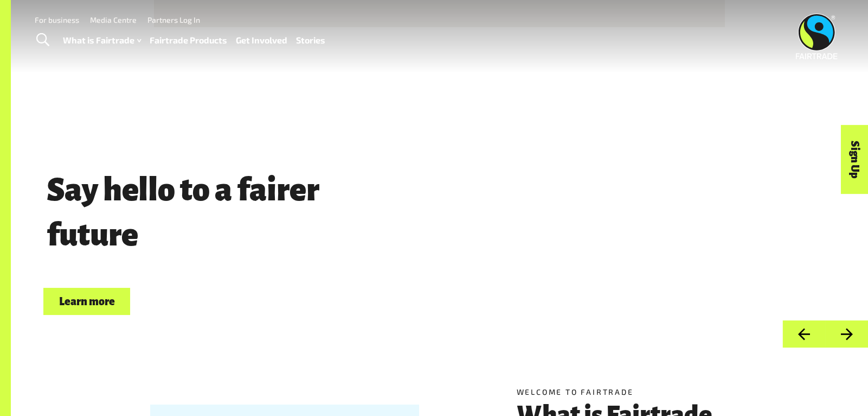 The image size is (868, 416). Describe the element at coordinates (373, 272) in the screenshot. I see `p: Choose Fairtrade` at that location.